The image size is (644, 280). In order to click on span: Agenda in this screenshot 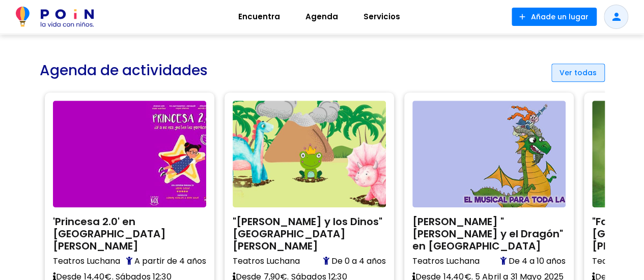, I will do `click(322, 17)`.